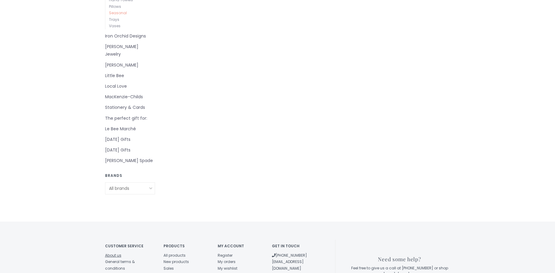 The image size is (555, 273). What do you see at coordinates (294, 246) in the screenshot?
I see `h4: Get in touch` at bounding box center [294, 246].